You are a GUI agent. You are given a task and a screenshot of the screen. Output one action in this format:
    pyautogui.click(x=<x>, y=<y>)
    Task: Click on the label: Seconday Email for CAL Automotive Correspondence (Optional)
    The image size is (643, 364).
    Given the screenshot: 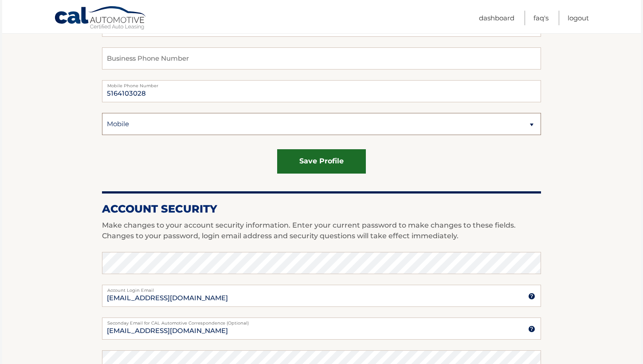 What is the action you would take?
    pyautogui.click(x=322, y=321)
    